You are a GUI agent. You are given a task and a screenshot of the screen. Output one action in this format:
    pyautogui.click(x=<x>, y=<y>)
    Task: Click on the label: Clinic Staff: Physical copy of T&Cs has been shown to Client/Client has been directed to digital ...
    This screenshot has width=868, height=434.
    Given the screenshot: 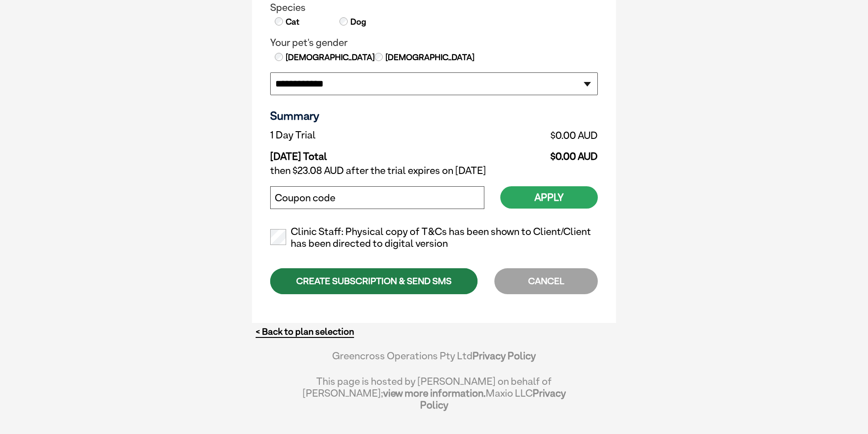 What is the action you would take?
    pyautogui.click(x=434, y=238)
    